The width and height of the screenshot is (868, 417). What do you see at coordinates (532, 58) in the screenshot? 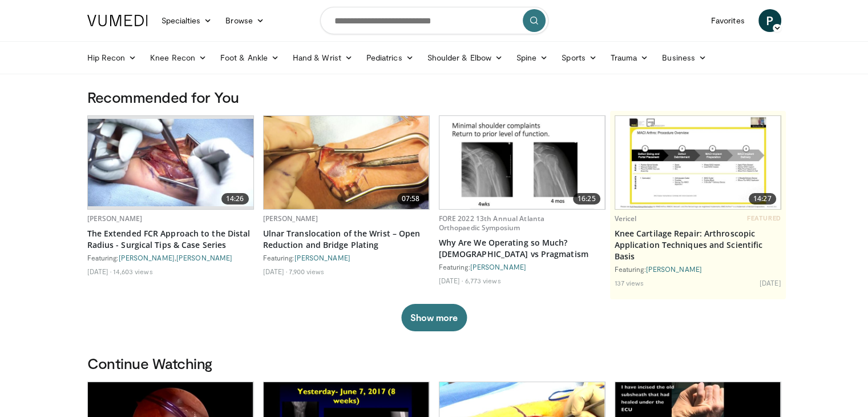
I see `a: Spine` at bounding box center [532, 58].